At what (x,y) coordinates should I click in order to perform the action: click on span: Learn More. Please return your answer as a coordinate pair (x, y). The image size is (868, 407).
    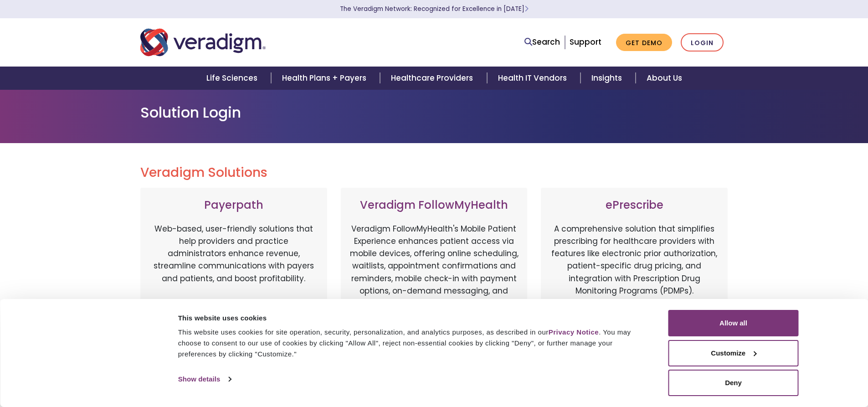
    Looking at the image, I should click on (527, 8).